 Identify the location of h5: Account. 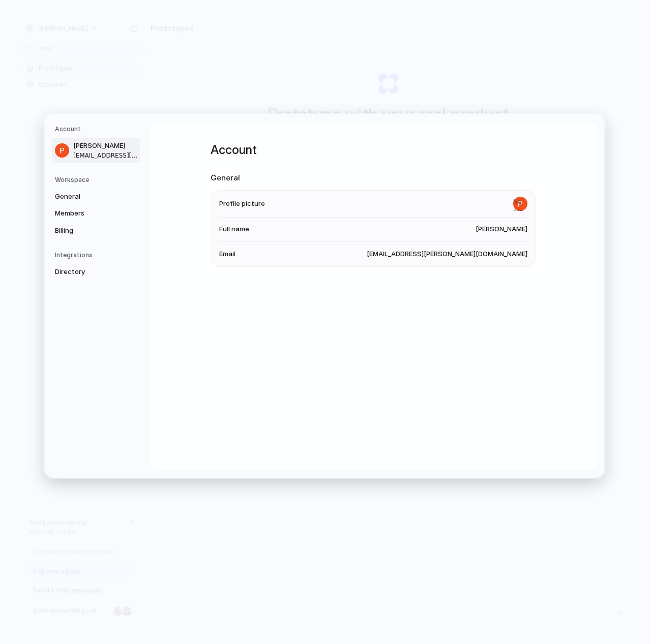
(98, 129).